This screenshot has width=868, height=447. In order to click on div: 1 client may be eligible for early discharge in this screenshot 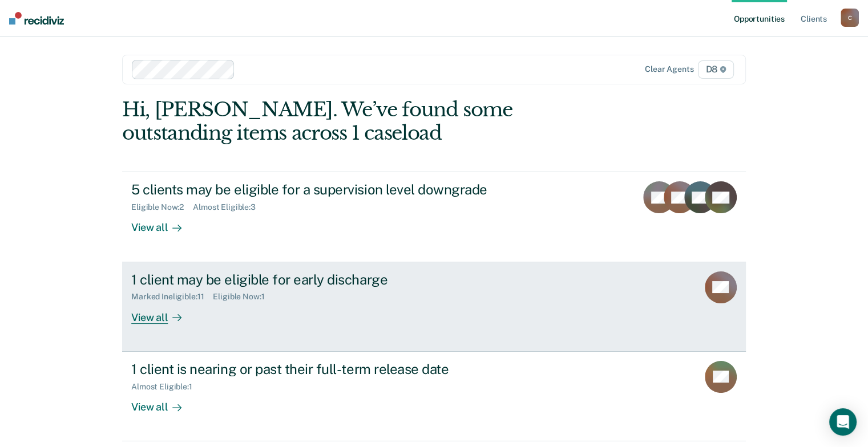, I will do `click(331, 279)`.